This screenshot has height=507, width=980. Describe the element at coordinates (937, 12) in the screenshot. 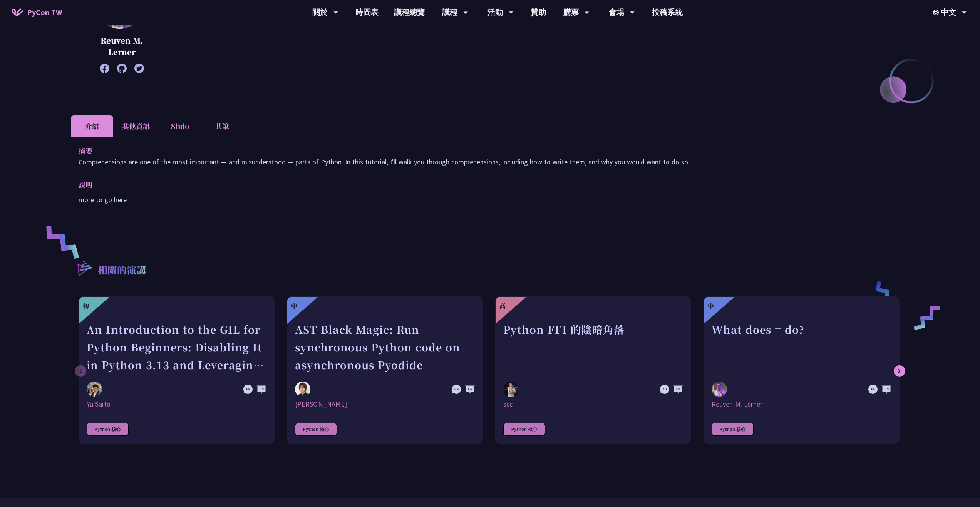

I see `img: Locale Icon` at that location.